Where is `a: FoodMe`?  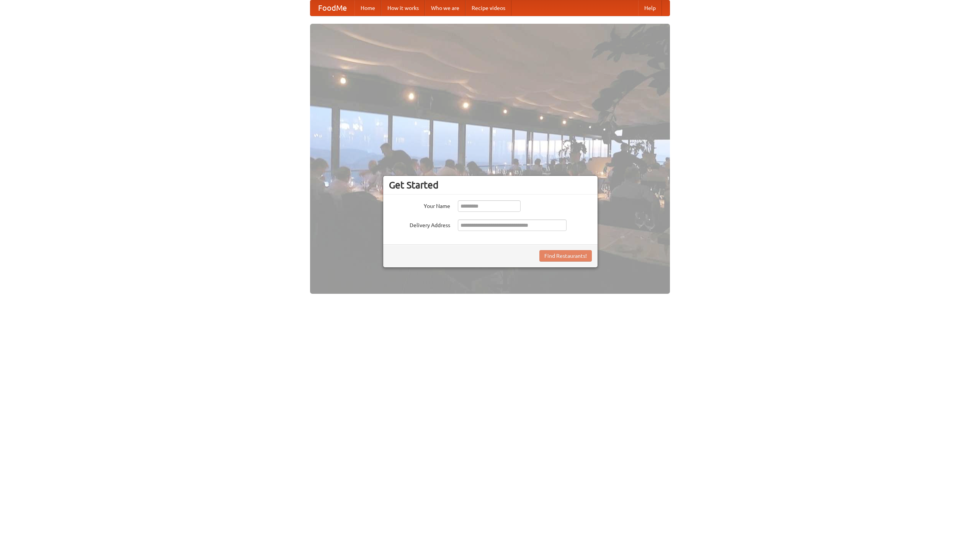
a: FoodMe is located at coordinates (333, 8).